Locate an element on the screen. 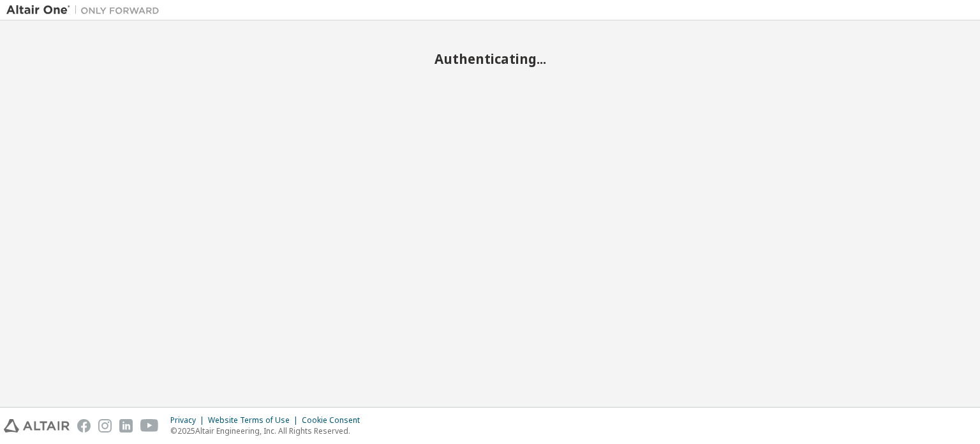 Image resolution: width=980 pixels, height=444 pixels. div: Cookie Consent is located at coordinates (334, 420).